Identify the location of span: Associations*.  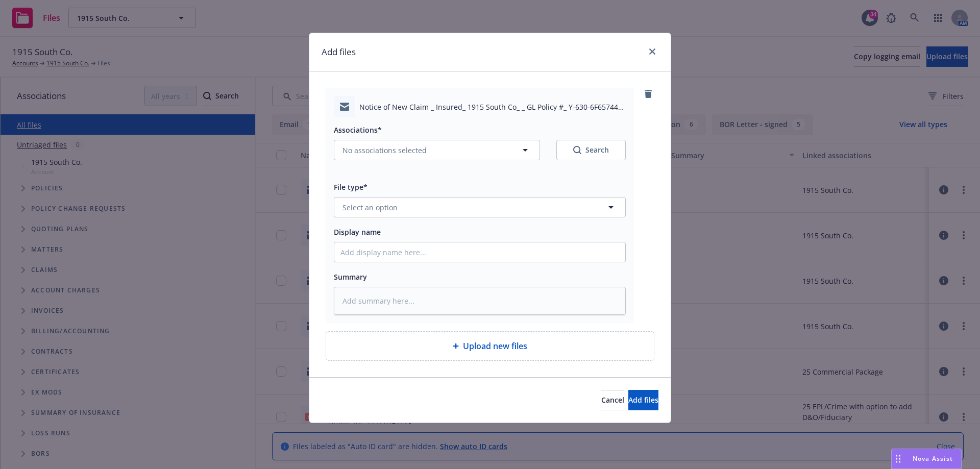
(358, 130).